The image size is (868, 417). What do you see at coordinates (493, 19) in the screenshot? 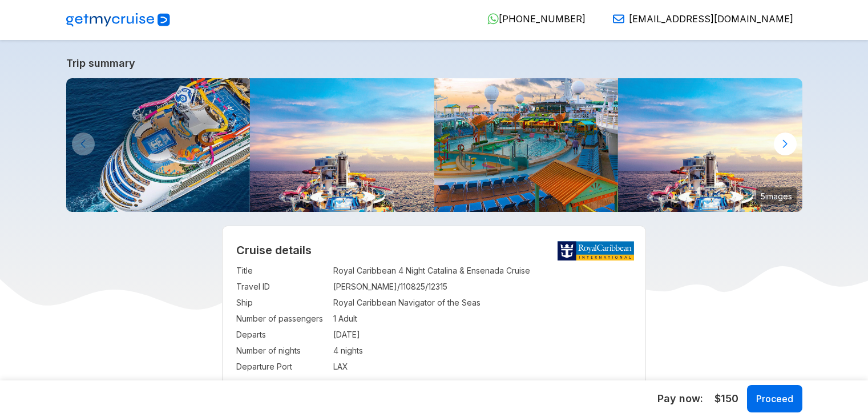
I see `img: WhatsApp` at bounding box center [493, 19].